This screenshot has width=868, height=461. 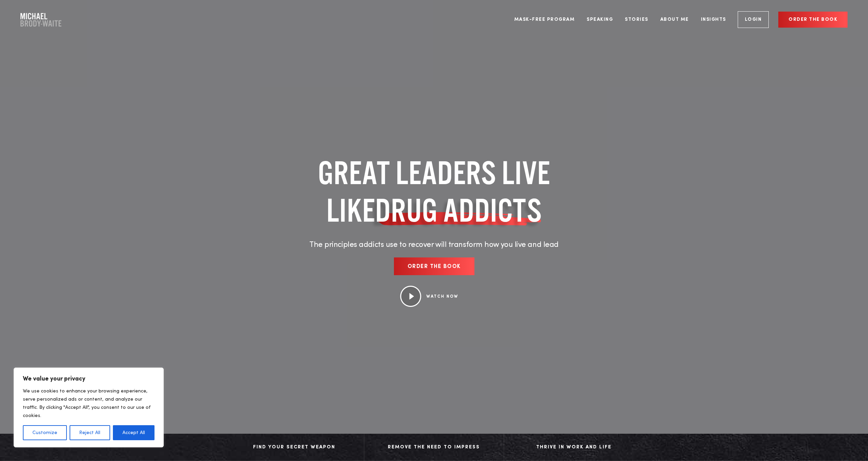 I want to click on div: We value your privacy, so click(x=89, y=408).